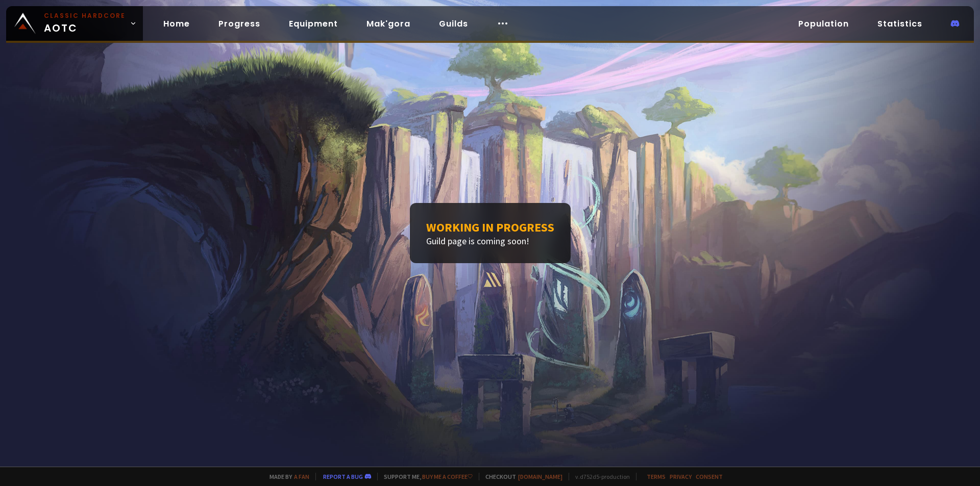 The image size is (980, 486). I want to click on a: Equipment, so click(313, 23).